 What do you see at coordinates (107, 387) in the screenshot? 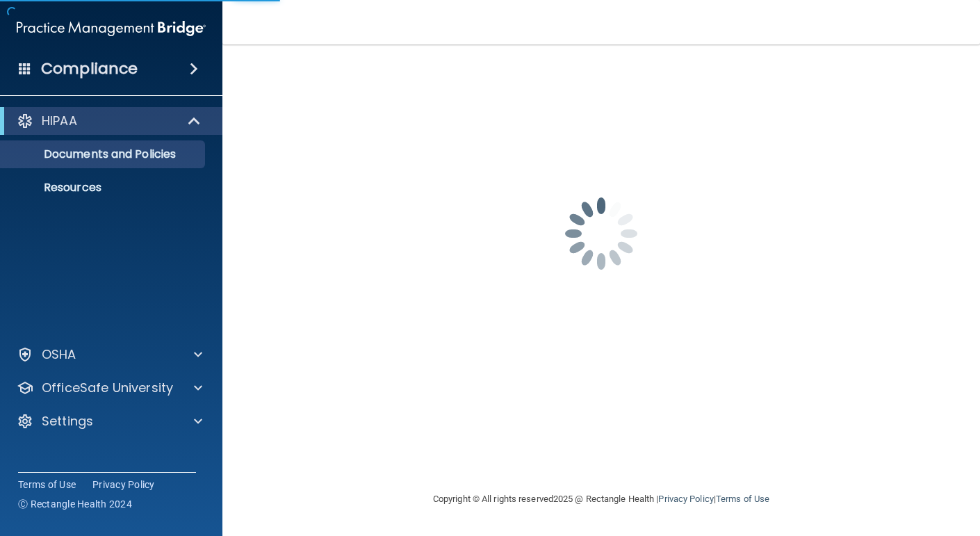
I see `p: OfficeSafe University` at bounding box center [107, 387].